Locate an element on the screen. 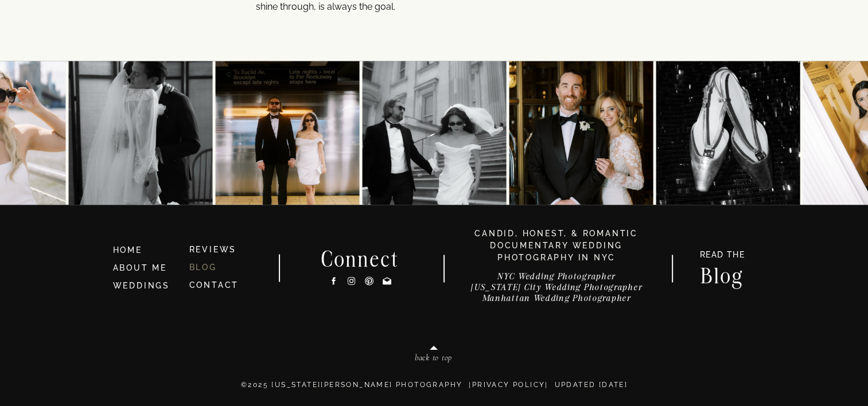 Image resolution: width=868 pixels, height=406 pixels. img: Party 4 the Zarones is located at coordinates (728, 132).